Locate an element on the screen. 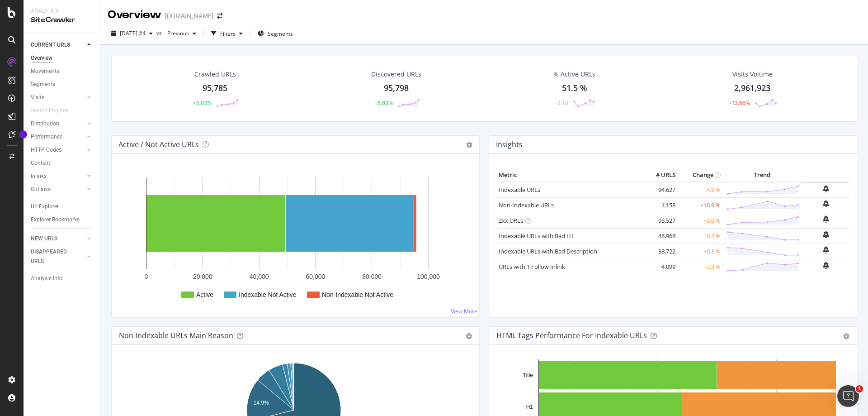  div: DISAPPEARED URLS is located at coordinates (53, 256).